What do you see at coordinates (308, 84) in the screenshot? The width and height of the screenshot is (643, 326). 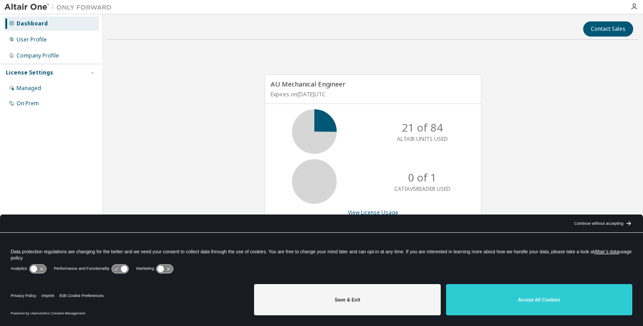 I see `span: AU Mechanical Engineer` at bounding box center [308, 84].